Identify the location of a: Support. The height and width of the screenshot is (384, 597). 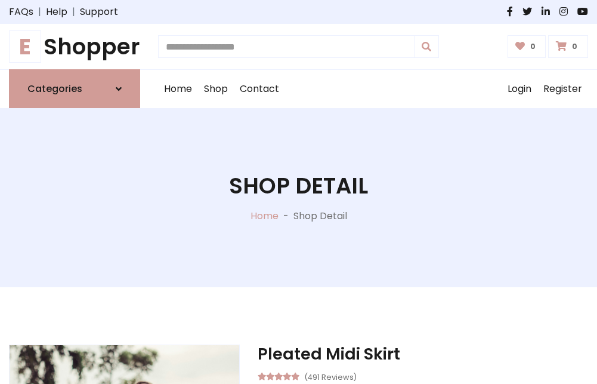
(99, 12).